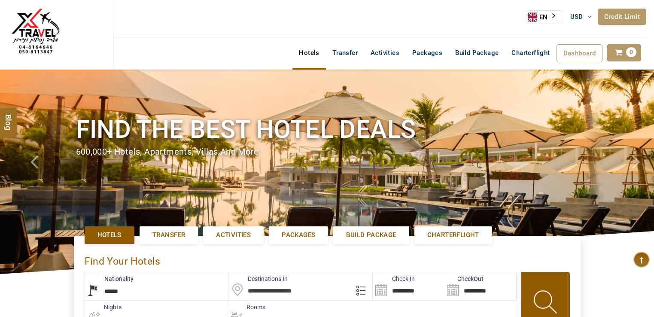  Describe the element at coordinates (544, 17) in the screenshot. I see `div: Language` at that location.